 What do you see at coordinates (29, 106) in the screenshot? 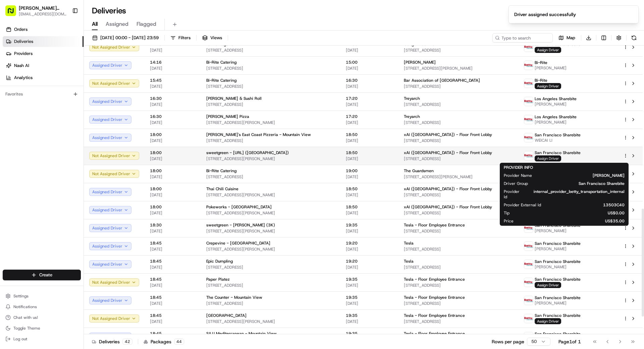
I see `span: bettytllc` at bounding box center [29, 106].